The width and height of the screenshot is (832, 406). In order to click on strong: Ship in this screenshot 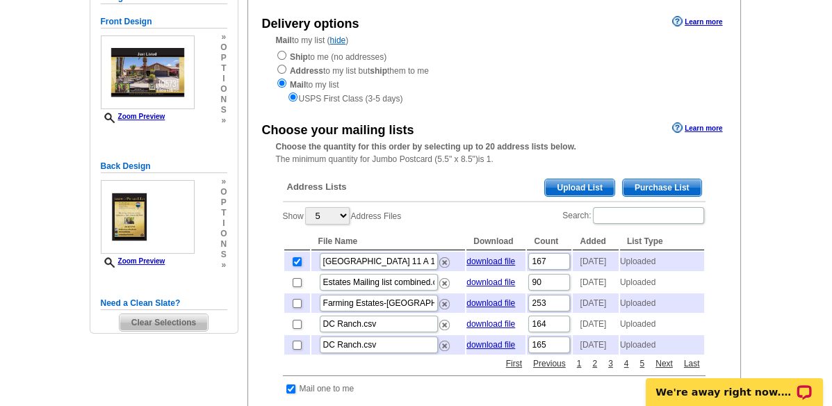, I will do `click(299, 57)`.